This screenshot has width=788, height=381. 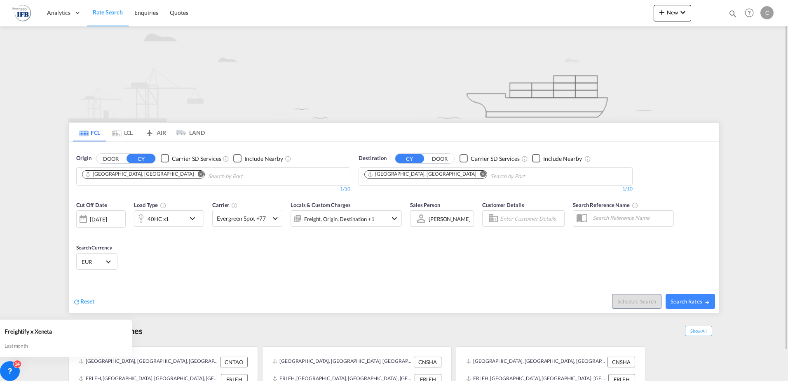 I want to click on button: Note: By default Schedule search will only considerorigin ports, destination ports and cut off da..., so click(x=637, y=301).